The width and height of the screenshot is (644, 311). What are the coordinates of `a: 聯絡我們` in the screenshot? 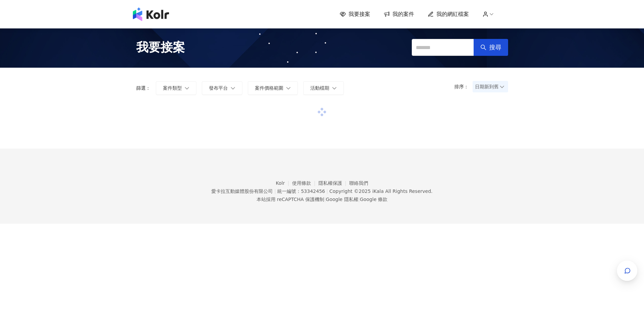 It's located at (358, 183).